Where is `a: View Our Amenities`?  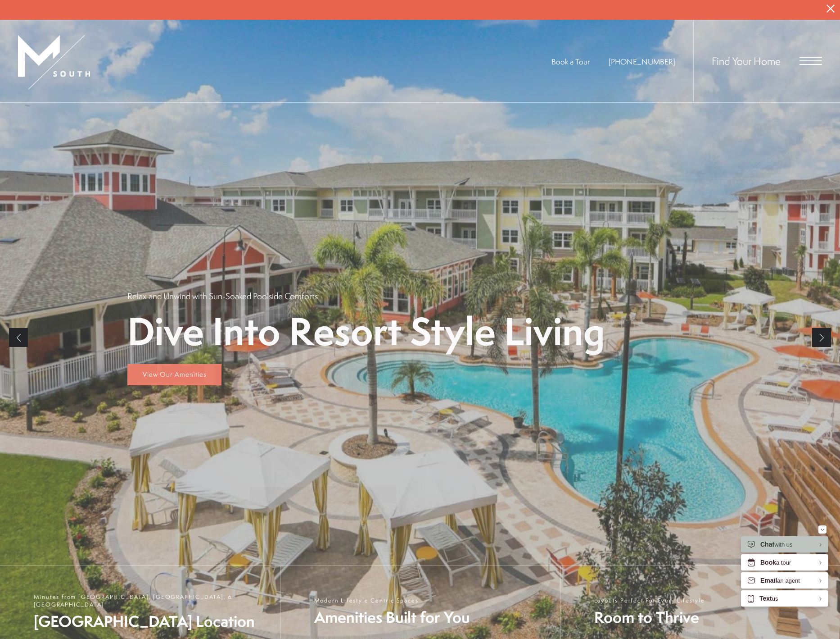 a: View Our Amenities is located at coordinates (174, 375).